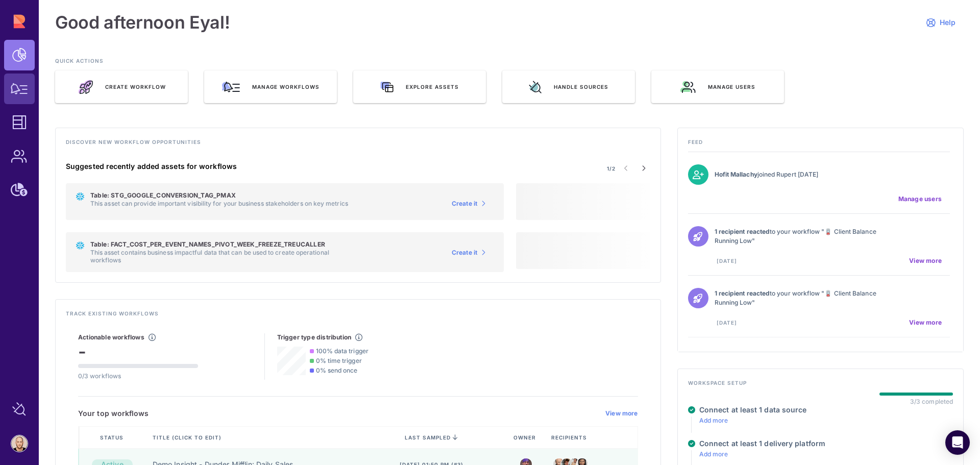 This screenshot has height=465, width=980. What do you see at coordinates (820, 145) in the screenshot?
I see `h4: Feed` at bounding box center [820, 145].